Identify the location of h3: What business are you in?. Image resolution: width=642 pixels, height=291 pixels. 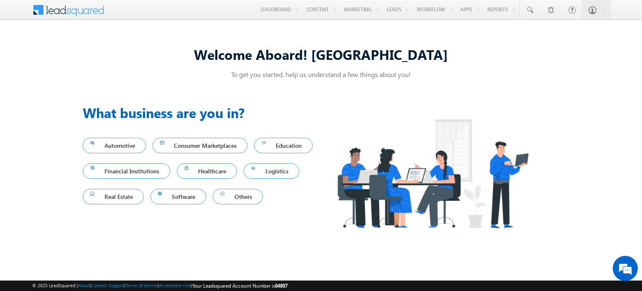
(202, 112).